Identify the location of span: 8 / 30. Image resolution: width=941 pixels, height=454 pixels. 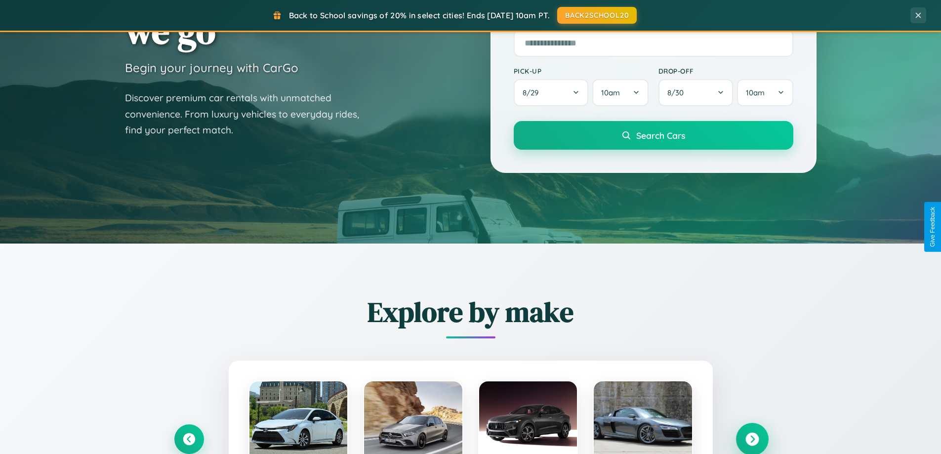
(678, 92).